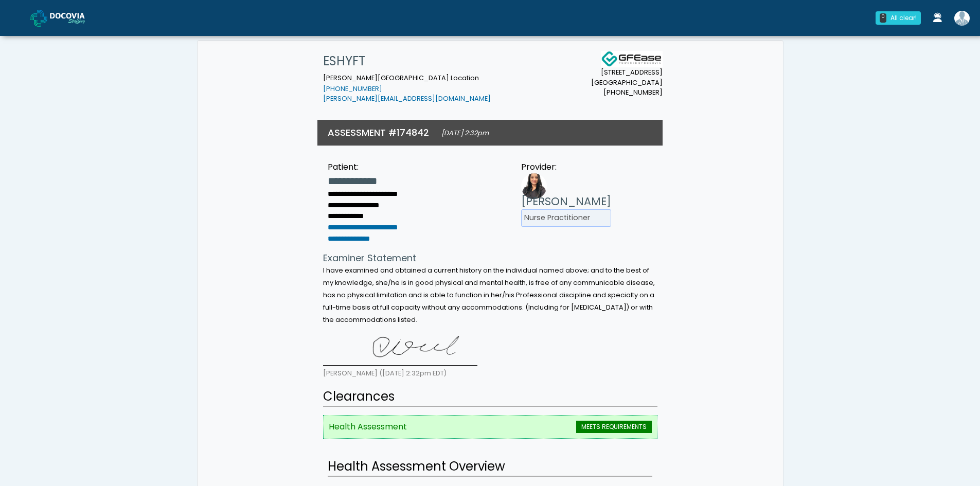 The image size is (980, 486). I want to click on h1: ESHYFT, so click(407, 61).